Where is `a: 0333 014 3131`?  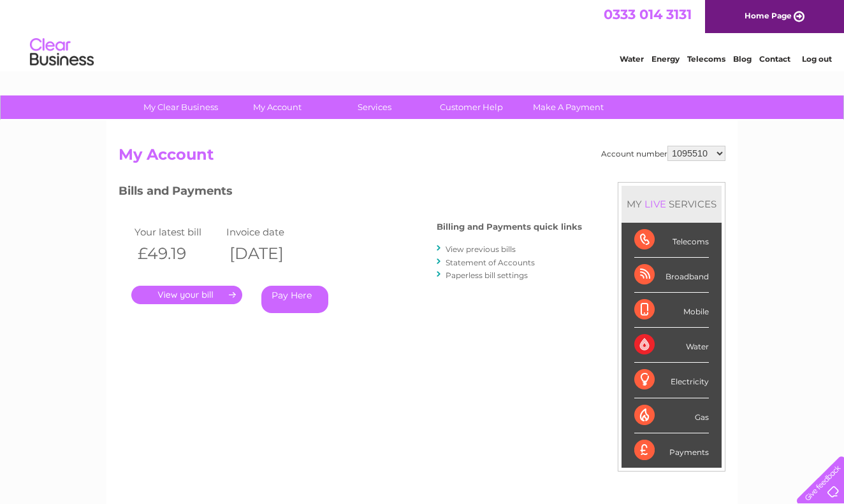 a: 0333 014 3131 is located at coordinates (647, 14).